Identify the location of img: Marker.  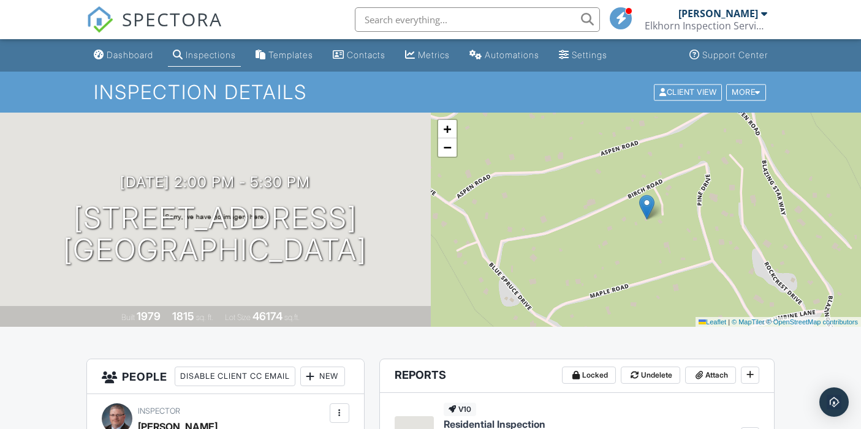
(646, 207).